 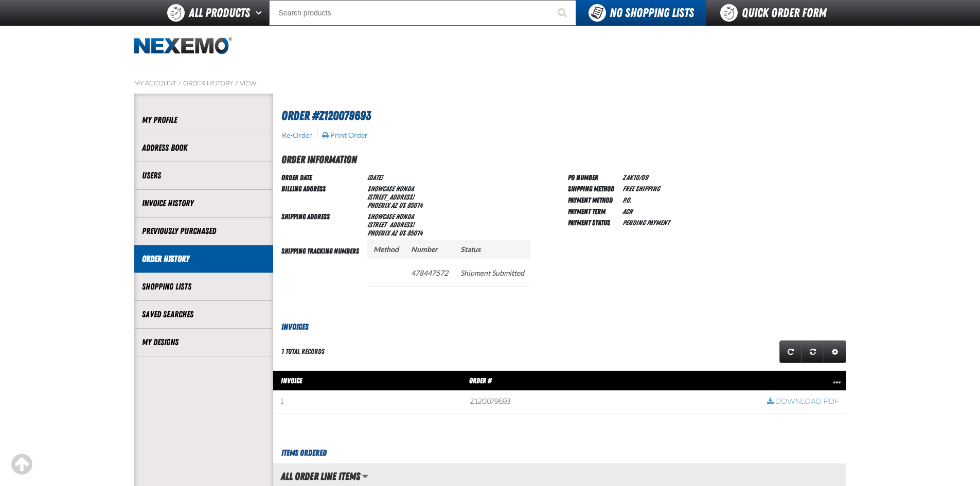 What do you see at coordinates (593, 177) in the screenshot?
I see `td: PO Number` at bounding box center [593, 177].